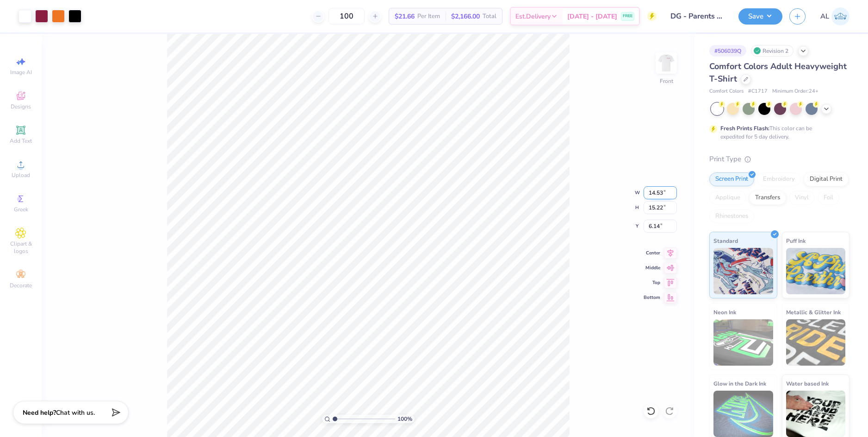 The width and height of the screenshot is (868, 437). What do you see at coordinates (732, 216) in the screenshot?
I see `div: Rhinestones` at bounding box center [732, 216].